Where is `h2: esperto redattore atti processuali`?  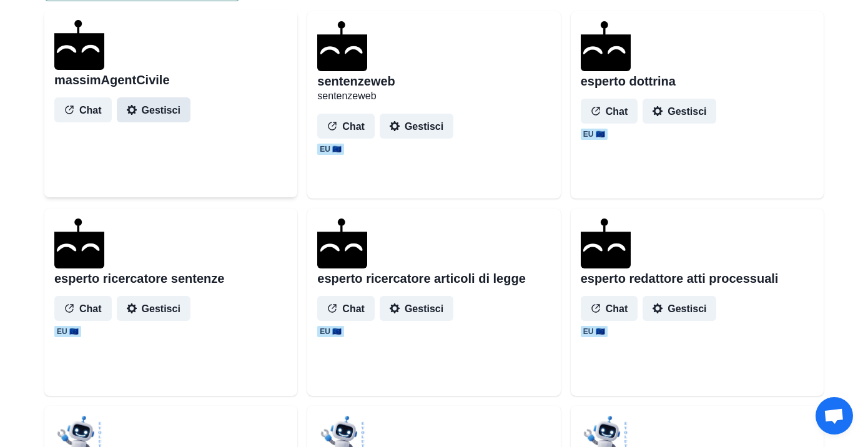
h2: esperto redattore atti processuali is located at coordinates (680, 279).